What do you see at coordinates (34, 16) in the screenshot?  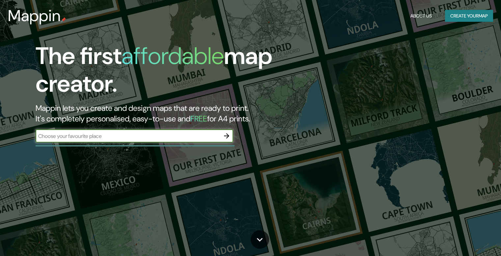 I see `h3: Mappin` at bounding box center [34, 16].